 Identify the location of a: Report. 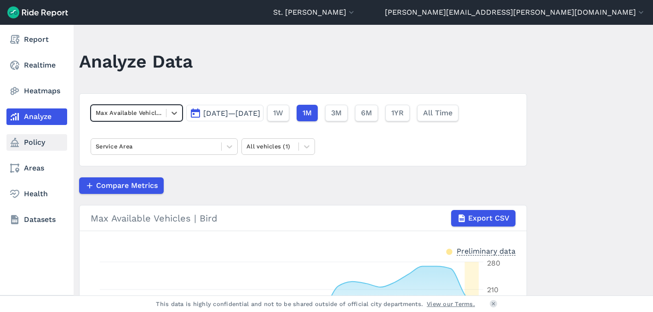
(37, 40).